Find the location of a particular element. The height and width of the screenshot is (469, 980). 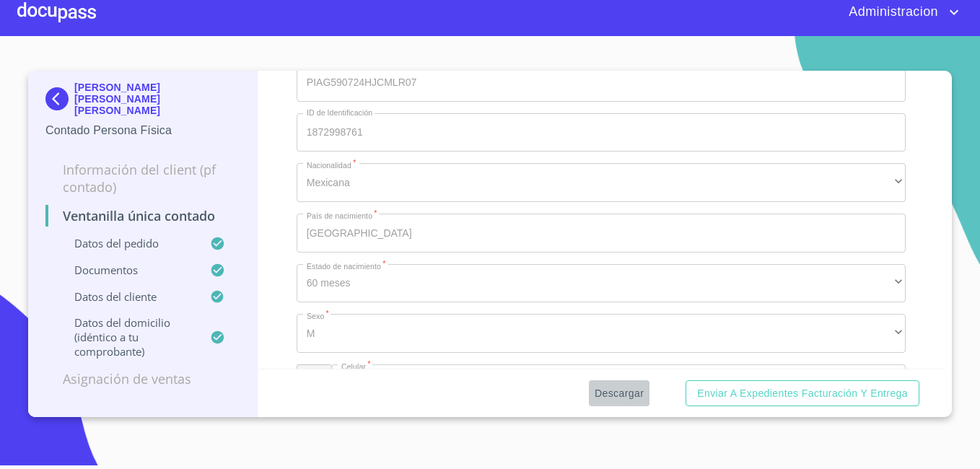

p: Ventanilla única contado is located at coordinates (142, 216).